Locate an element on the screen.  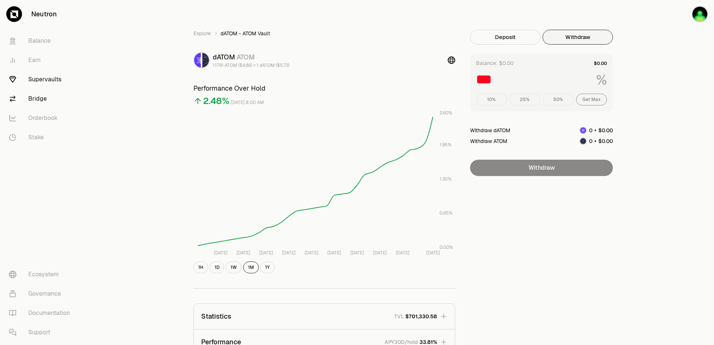
a: Earn is located at coordinates (42, 60).